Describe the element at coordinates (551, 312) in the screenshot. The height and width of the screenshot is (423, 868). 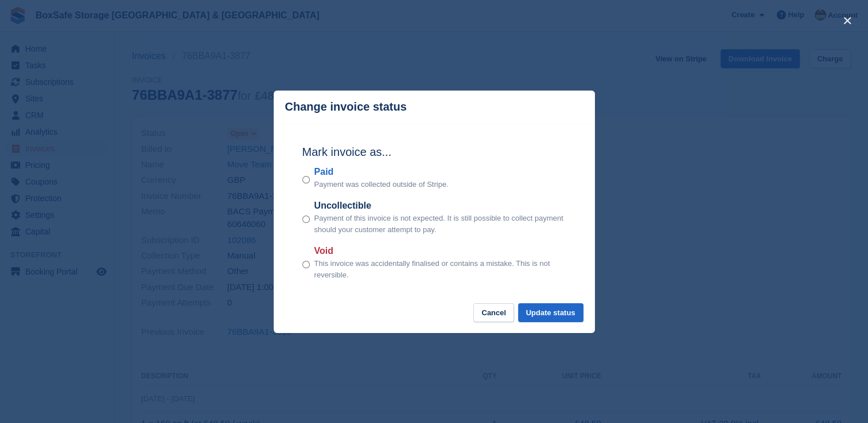
I see `button: Update status` at that location.